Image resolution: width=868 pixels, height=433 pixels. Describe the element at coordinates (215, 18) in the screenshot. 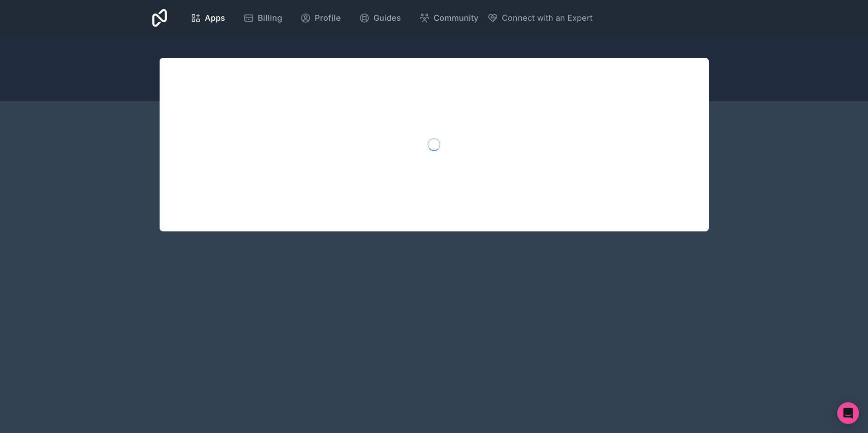

I see `span: Apps` at that location.